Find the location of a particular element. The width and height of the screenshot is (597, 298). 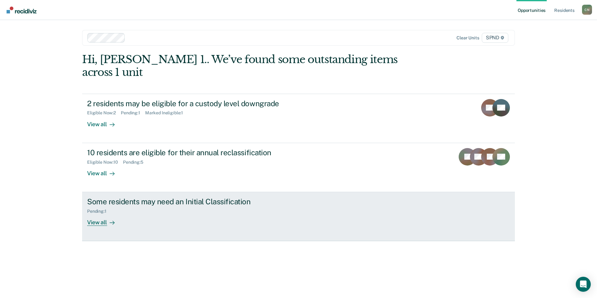

a: 10 residents are eligible for their annual reclassificationEligible Now:10Pending:5View all is located at coordinates (298, 167).